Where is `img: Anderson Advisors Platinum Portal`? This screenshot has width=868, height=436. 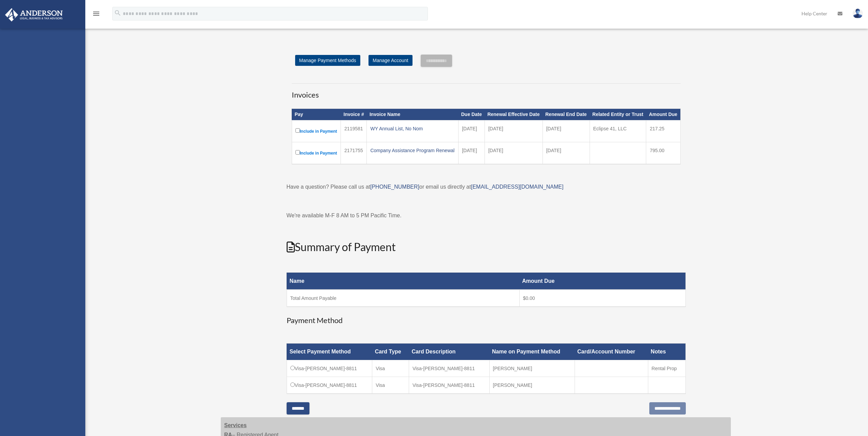
img: Anderson Advisors Platinum Portal is located at coordinates (34, 14).